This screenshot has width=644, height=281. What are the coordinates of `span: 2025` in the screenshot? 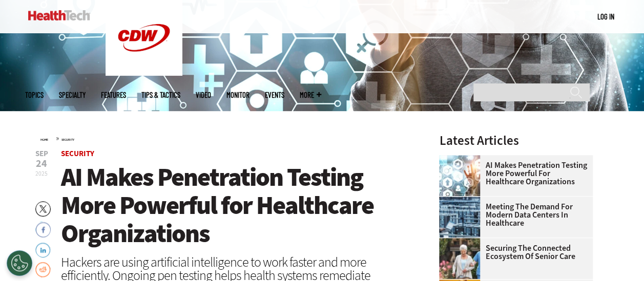 It's located at (42, 173).